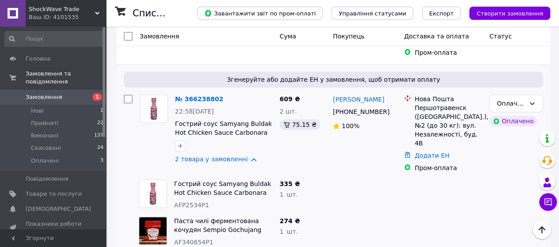 The height and width of the screenshot is (247, 559). I want to click on span: Доставка та оплата, so click(436, 36).